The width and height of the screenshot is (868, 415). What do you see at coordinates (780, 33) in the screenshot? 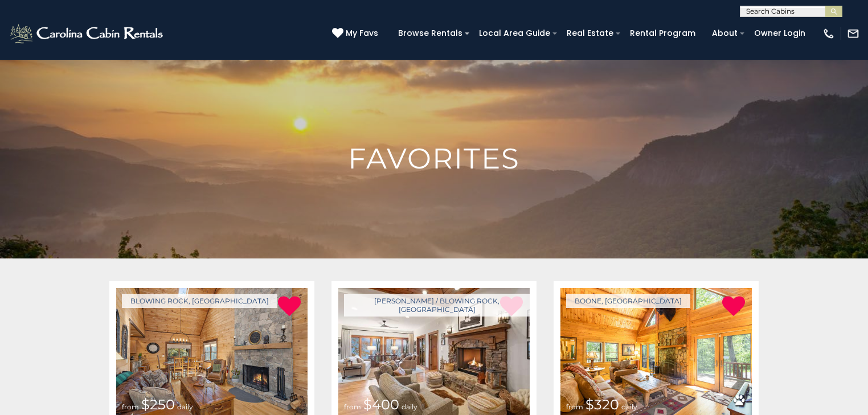
I see `a: Owner Login` at bounding box center [780, 33].